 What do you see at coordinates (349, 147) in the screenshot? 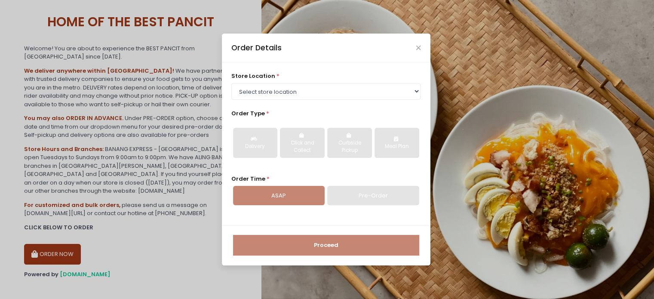
I see `div: Curbside Pickup` at bounding box center [349, 147].